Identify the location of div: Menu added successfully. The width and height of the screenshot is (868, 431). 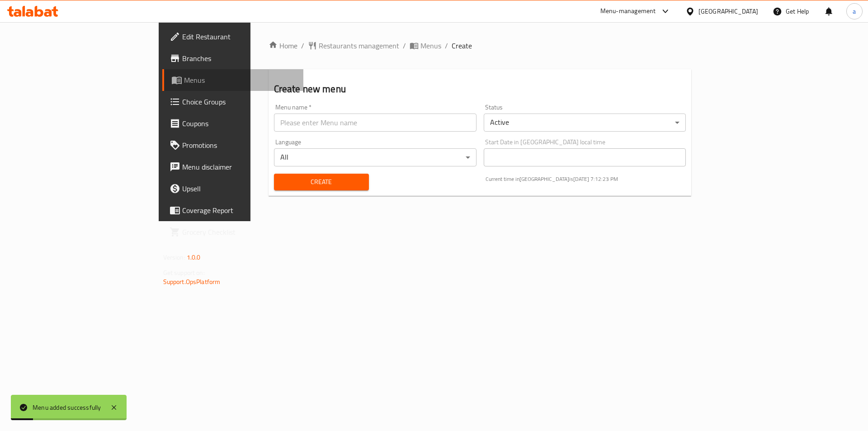
(67, 407).